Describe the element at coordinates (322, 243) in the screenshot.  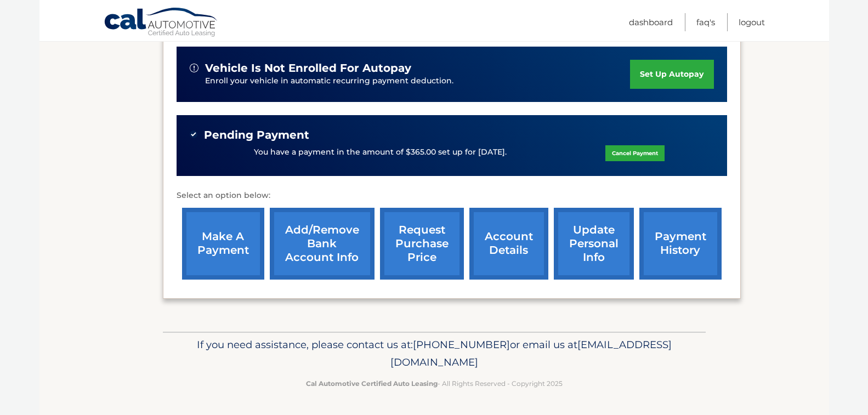
I see `a: Add/Remove bank account info` at that location.